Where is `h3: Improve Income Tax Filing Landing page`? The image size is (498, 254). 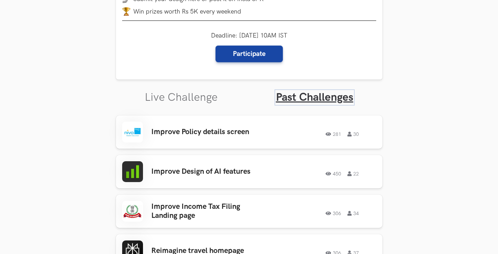 h3: Improve Income Tax Filing Landing page is located at coordinates (205, 211).